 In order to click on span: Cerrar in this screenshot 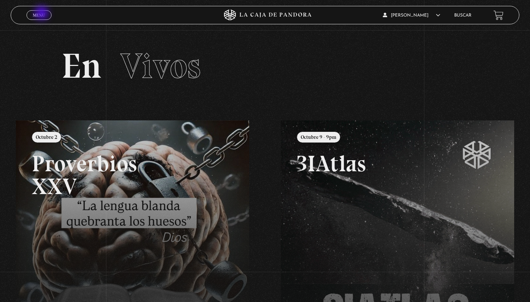, I will do `click(39, 22)`.